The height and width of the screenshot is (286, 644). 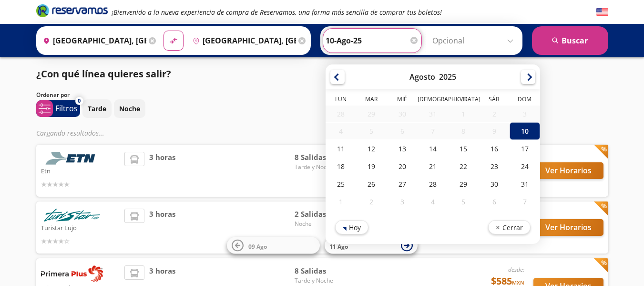 What do you see at coordinates (432, 166) in the screenshot?
I see `div: 21-Ago-25` at bounding box center [432, 166].